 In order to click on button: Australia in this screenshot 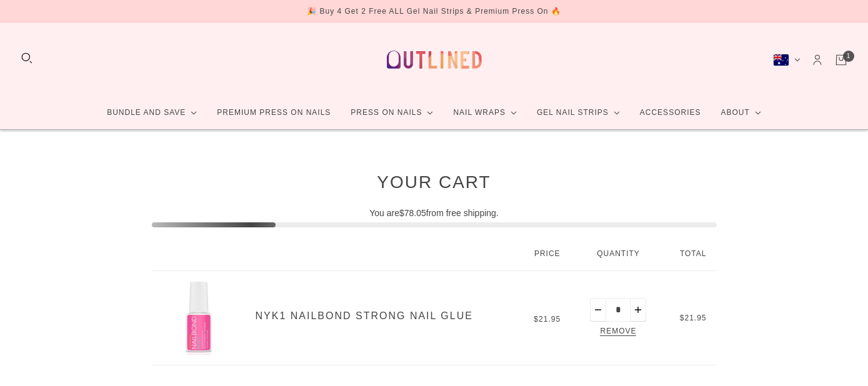, I will do `click(787, 60)`.